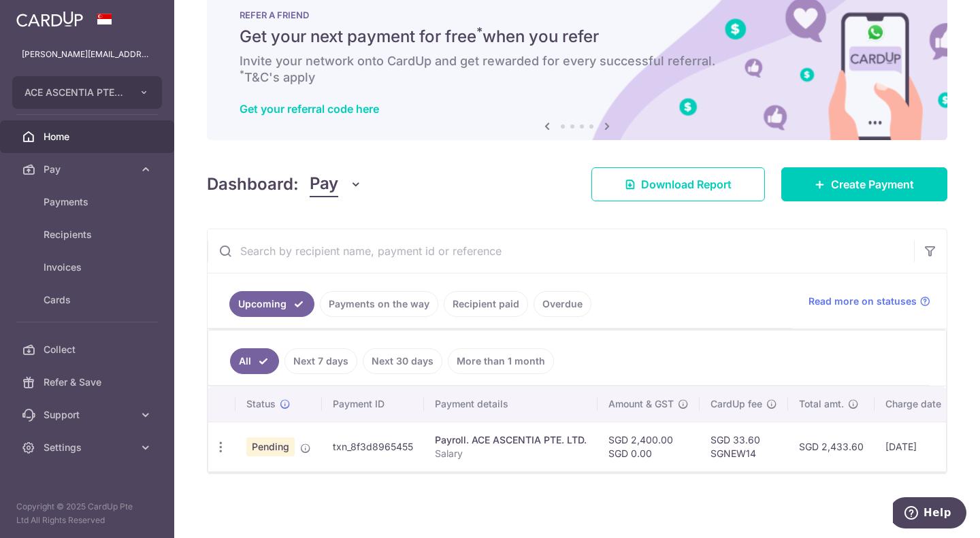 This screenshot has height=538, width=980. Describe the element at coordinates (402, 362) in the screenshot. I see `a: Next 30 days` at that location.